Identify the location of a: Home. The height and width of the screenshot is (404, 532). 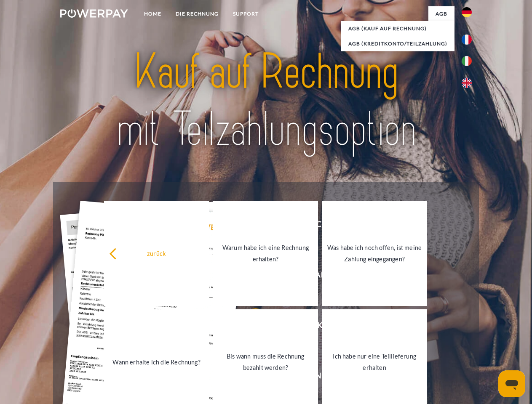
(153, 14).